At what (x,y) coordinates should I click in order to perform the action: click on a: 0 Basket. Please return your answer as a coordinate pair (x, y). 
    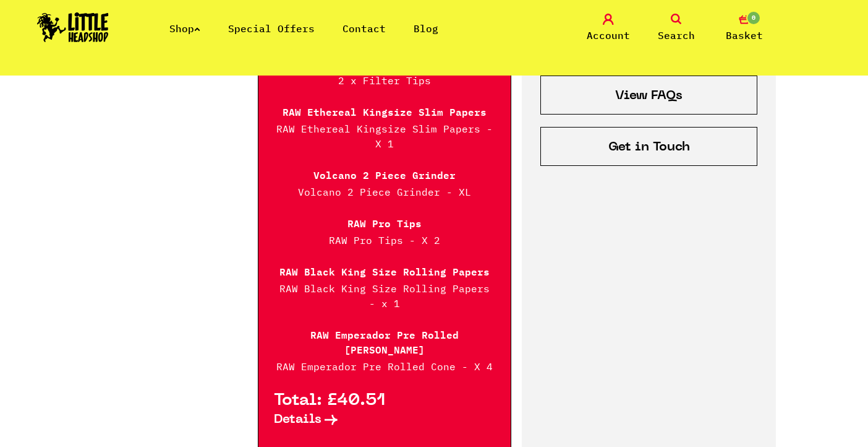
    Looking at the image, I should click on (745, 27).